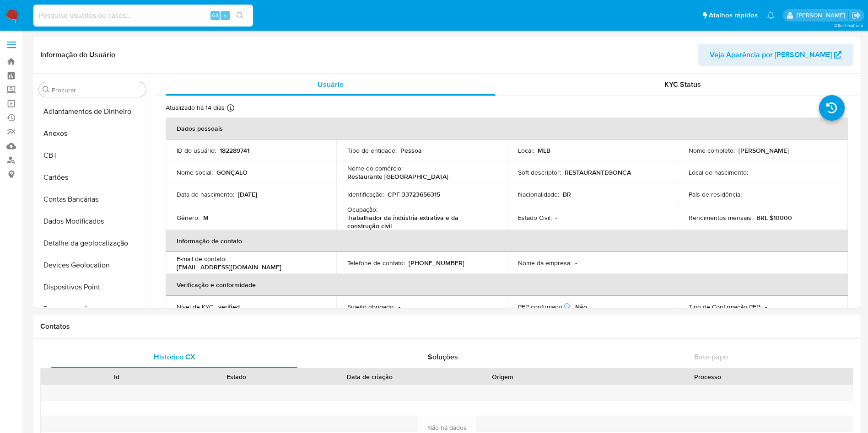  I want to click on p: Nome do comércio :, so click(375, 168).